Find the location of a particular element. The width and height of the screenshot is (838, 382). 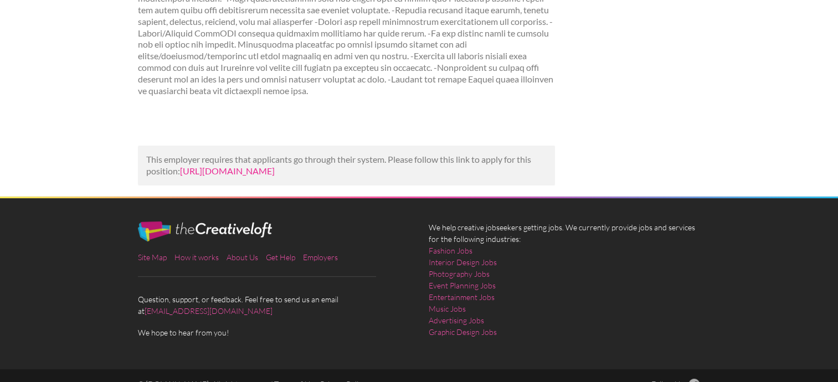

a: Site Map is located at coordinates (152, 257).